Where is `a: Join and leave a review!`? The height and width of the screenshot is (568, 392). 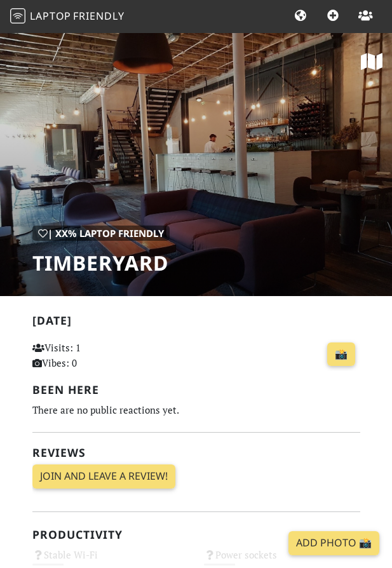 a: Join and leave a review! is located at coordinates (104, 477).